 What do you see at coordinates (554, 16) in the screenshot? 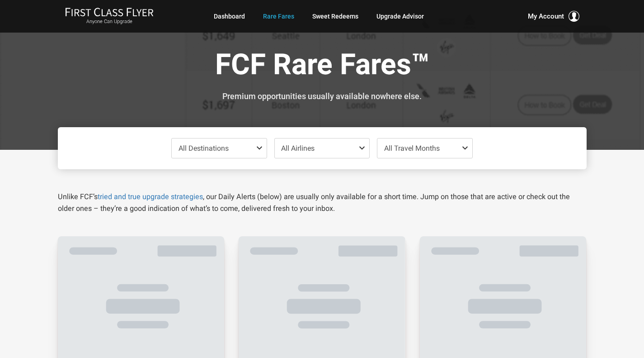
I see `button: My Account` at bounding box center [554, 16].